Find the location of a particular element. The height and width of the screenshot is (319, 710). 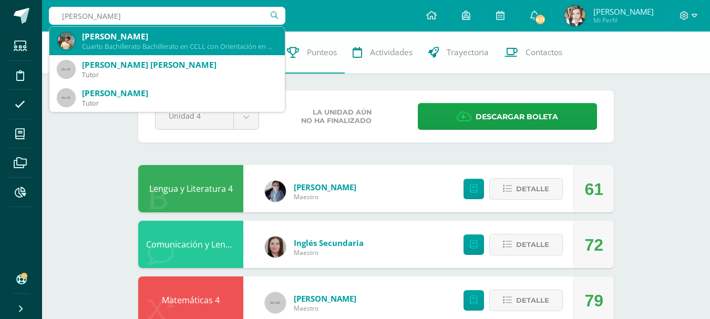

span: La unidad aún no ha finalizado is located at coordinates (337, 117).